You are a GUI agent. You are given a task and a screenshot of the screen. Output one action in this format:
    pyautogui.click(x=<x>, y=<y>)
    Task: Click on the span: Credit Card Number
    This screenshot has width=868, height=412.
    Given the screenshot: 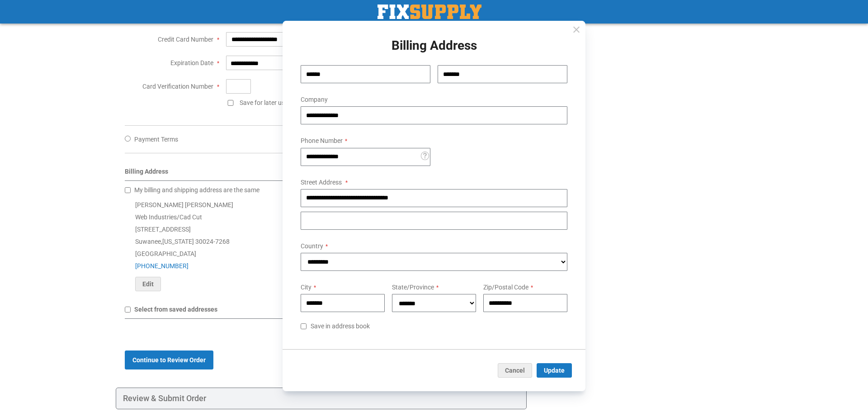 What is the action you would take?
    pyautogui.click(x=185, y=39)
    